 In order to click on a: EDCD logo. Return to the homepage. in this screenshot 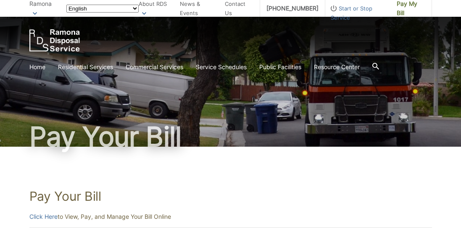, I will do `click(55, 40)`.